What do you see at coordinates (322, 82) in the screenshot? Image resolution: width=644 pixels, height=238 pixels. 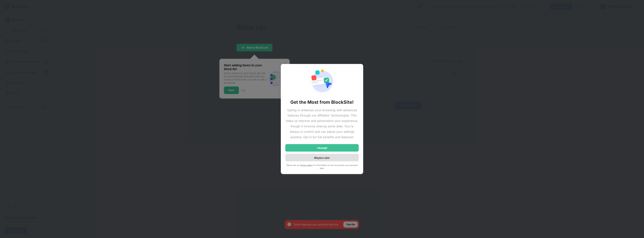 I see `img: action-permission-required.svg` at bounding box center [322, 82].